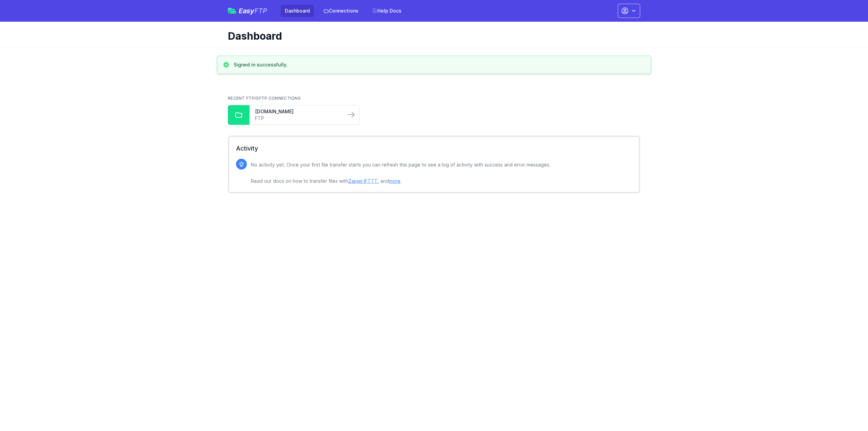 This screenshot has height=431, width=868. Describe the element at coordinates (386, 11) in the screenshot. I see `a: Help Docs` at that location.